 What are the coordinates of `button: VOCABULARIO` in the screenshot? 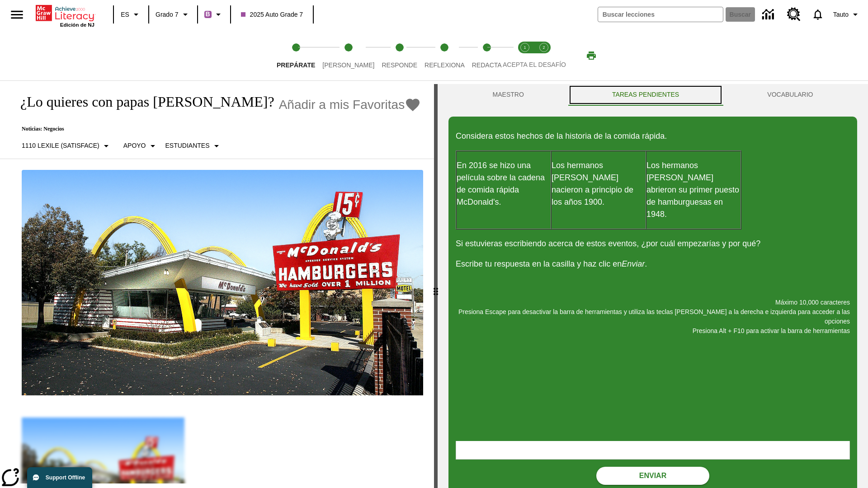 It's located at (791, 95).